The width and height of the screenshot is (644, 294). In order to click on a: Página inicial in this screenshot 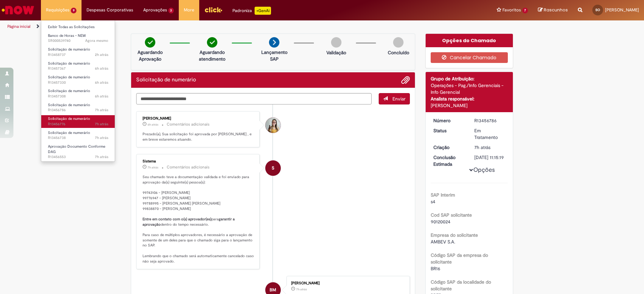, I will do `click(19, 26)`.